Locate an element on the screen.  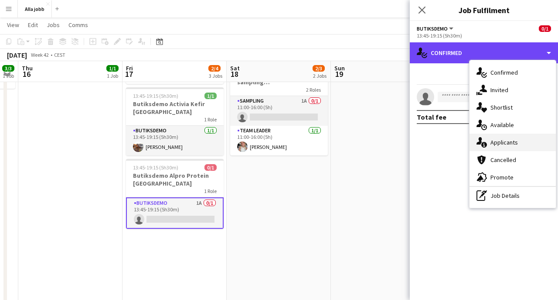
span: 16 is located at coordinates (27, 74).